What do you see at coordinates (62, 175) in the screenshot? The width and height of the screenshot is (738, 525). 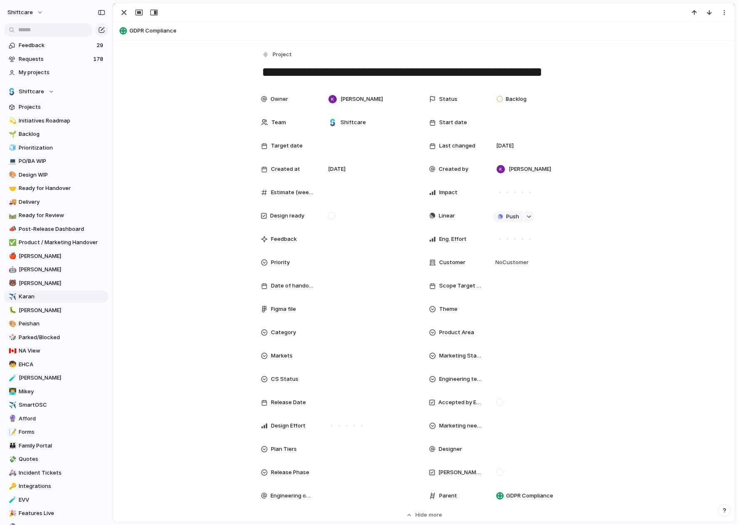 I see `span: Design WIP` at bounding box center [62, 175].